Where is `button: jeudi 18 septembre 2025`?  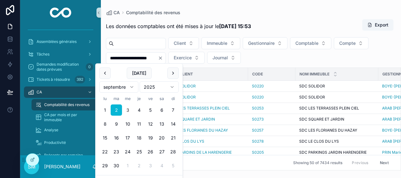
button: jeudi 18 septembre 2025 is located at coordinates (139, 138).